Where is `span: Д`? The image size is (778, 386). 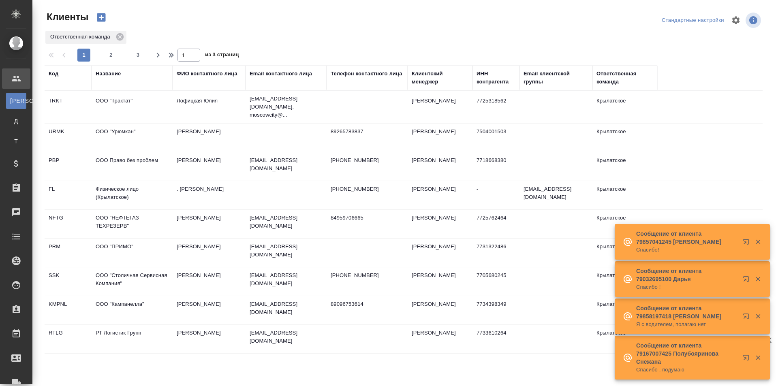 span: Д is located at coordinates (16, 121).